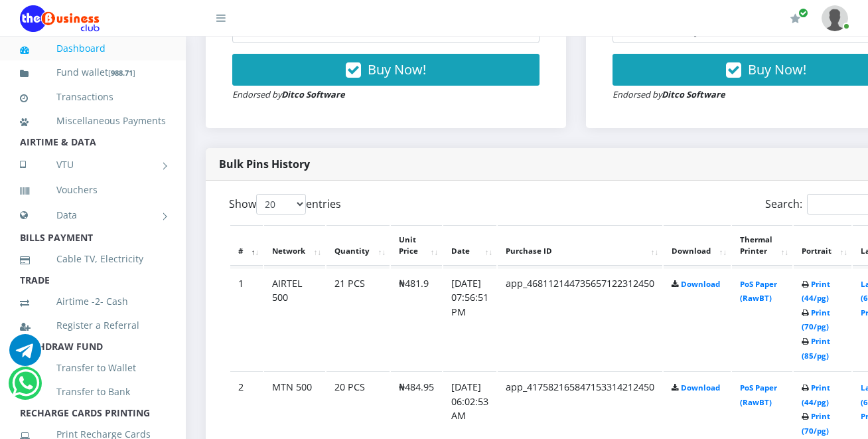 The height and width of the screenshot is (439, 868). I want to click on strong: Bulk Pins History, so click(264, 164).